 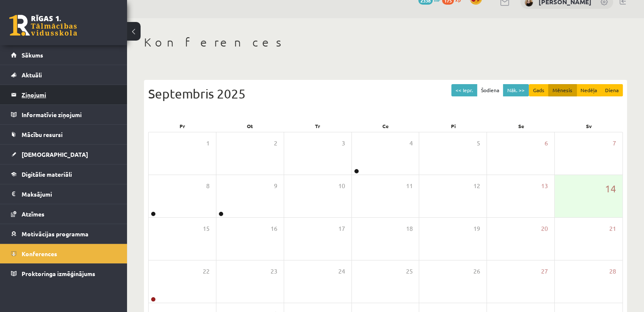 I want to click on legend: Ziņojumi, so click(x=69, y=95).